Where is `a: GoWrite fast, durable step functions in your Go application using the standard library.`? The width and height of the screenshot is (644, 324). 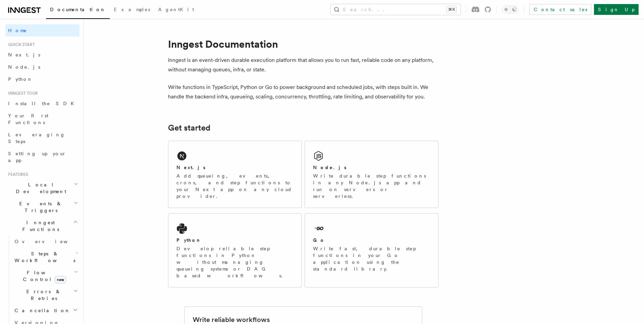 a: GoWrite fast, durable step functions in your Go application using the standard library. is located at coordinates (371, 251).